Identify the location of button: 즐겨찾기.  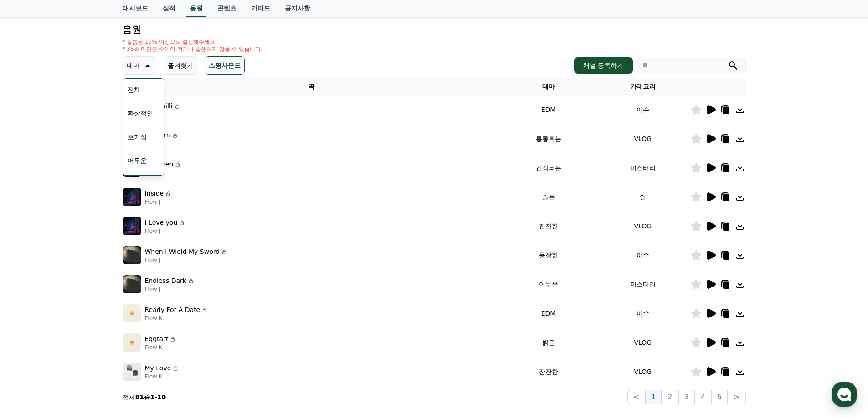
(180, 66).